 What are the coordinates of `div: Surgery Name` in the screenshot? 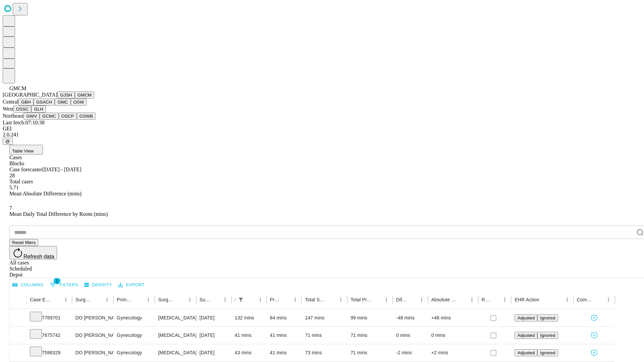 It's located at (166, 300).